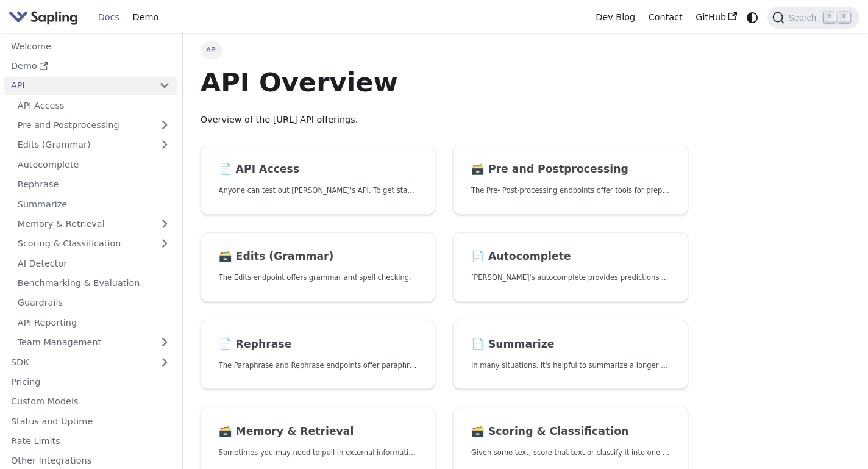 Image resolution: width=868 pixels, height=469 pixels. Describe the element at coordinates (164, 85) in the screenshot. I see `button: Collapse sidebar category 'API'` at that location.